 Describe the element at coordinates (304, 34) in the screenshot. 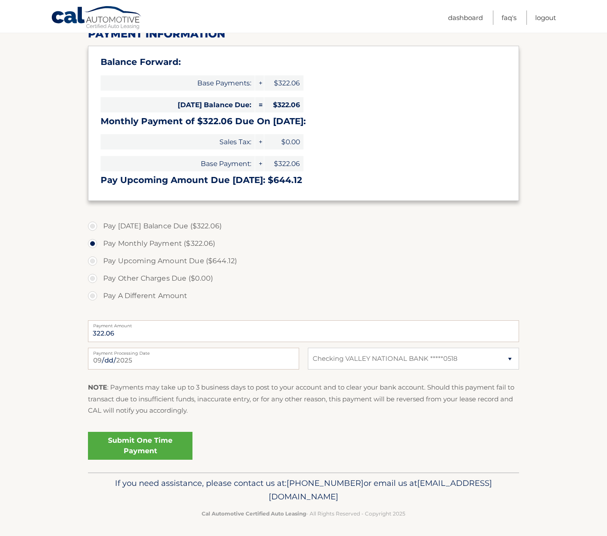

I see `h2: Payment Information` at that location.